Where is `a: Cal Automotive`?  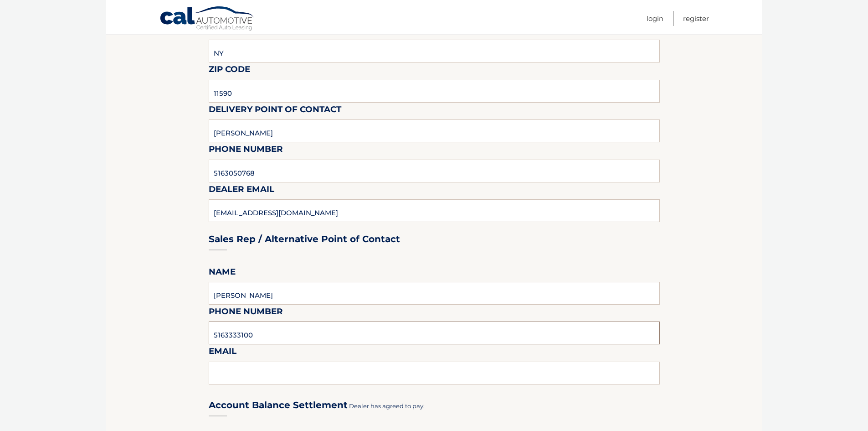
a: Cal Automotive is located at coordinates (207, 19).